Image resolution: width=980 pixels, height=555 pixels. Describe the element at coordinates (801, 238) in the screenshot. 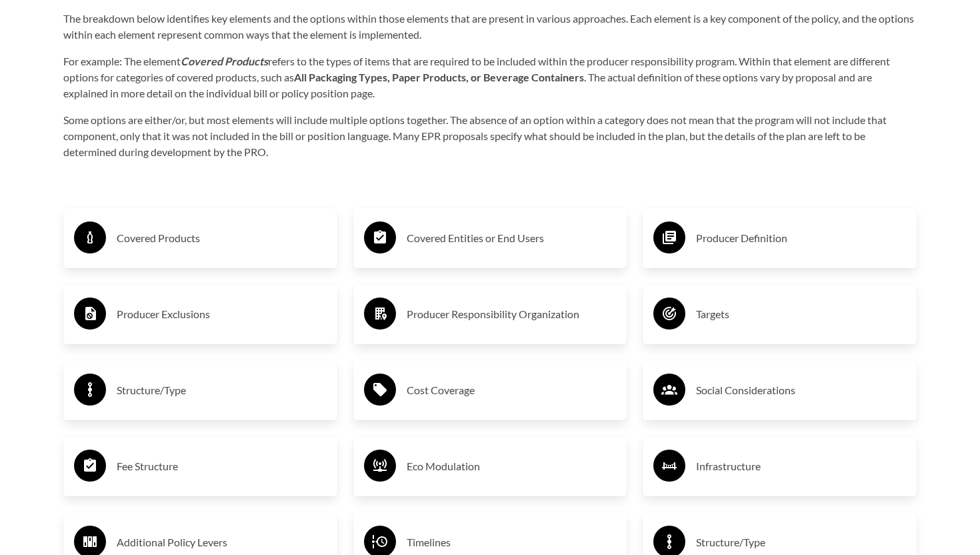

I see `h3: Producer Definition` at that location.